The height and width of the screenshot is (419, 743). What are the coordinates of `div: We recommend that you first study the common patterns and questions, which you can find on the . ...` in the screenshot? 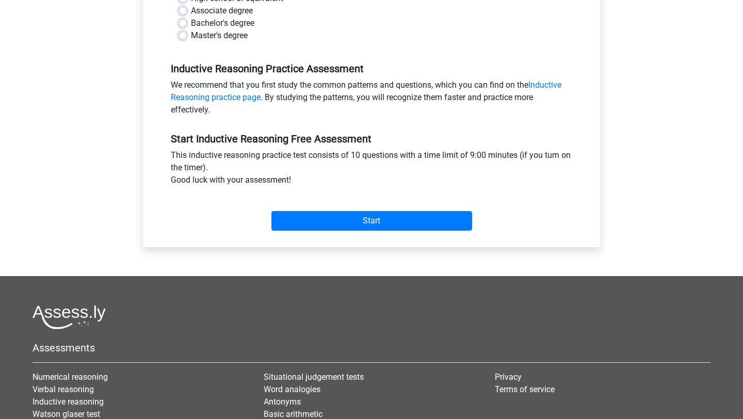 It's located at (372, 100).